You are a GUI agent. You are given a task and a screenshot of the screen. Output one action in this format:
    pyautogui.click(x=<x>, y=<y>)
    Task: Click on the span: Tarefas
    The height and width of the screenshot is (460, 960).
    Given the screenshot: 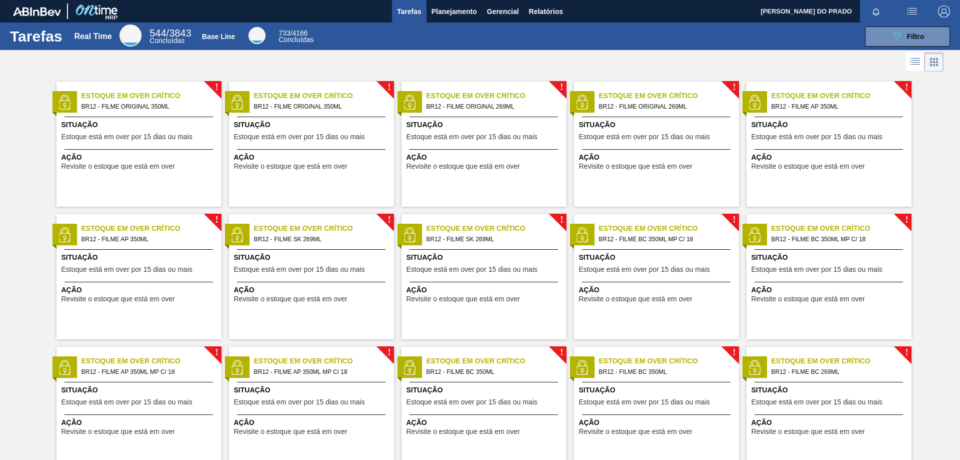 What is the action you would take?
    pyautogui.click(x=409, y=12)
    